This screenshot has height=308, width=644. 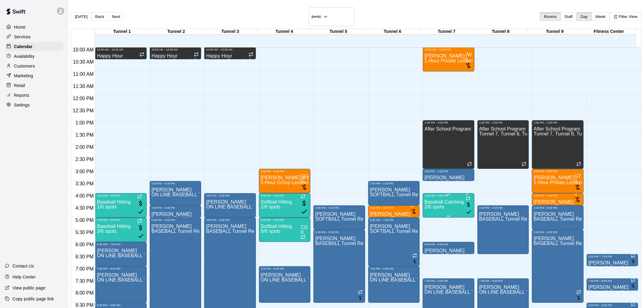 What do you see at coordinates (34, 37) in the screenshot?
I see `a: Services` at bounding box center [34, 37].